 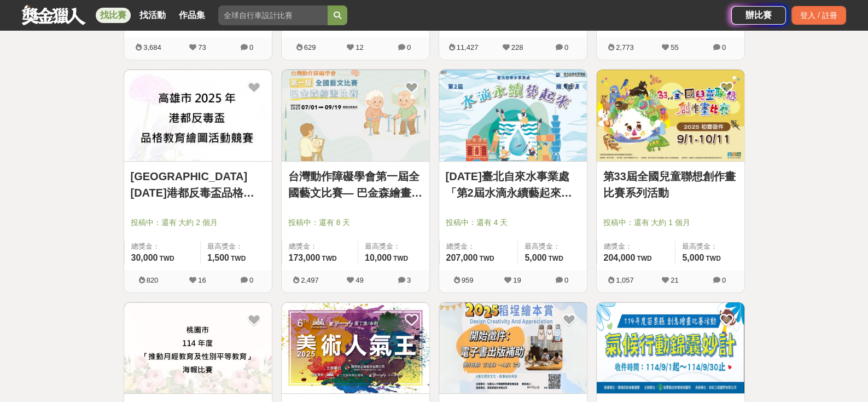 What do you see at coordinates (409, 280) in the screenshot?
I see `span: 3` at bounding box center [409, 280].